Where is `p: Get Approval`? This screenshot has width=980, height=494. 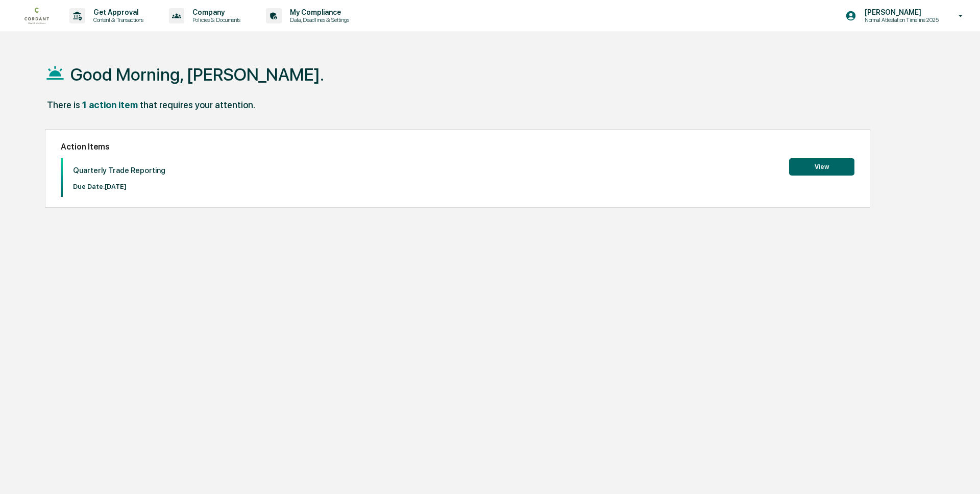 p: Get Approval is located at coordinates (117, 12).